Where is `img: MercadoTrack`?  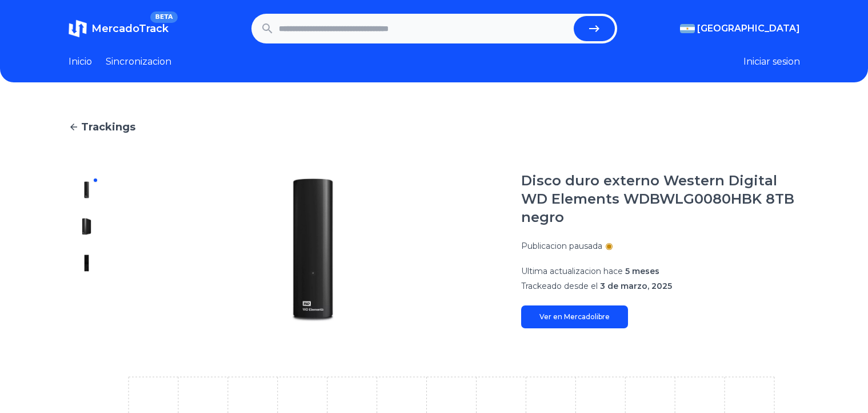 img: MercadoTrack is located at coordinates (77, 29).